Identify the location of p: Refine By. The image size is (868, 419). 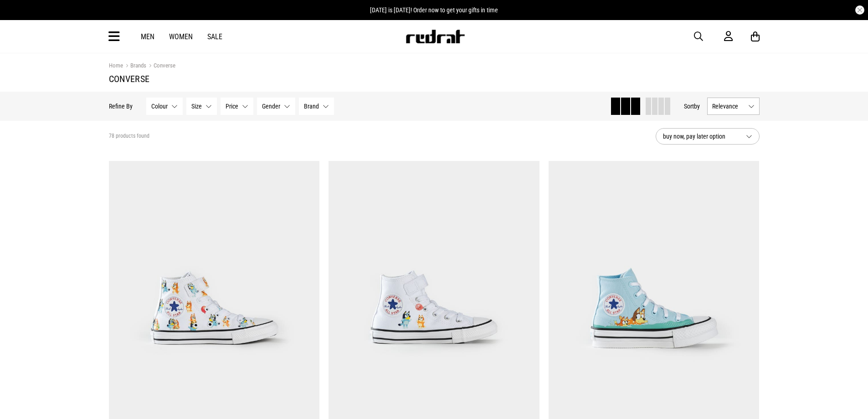
(121, 106).